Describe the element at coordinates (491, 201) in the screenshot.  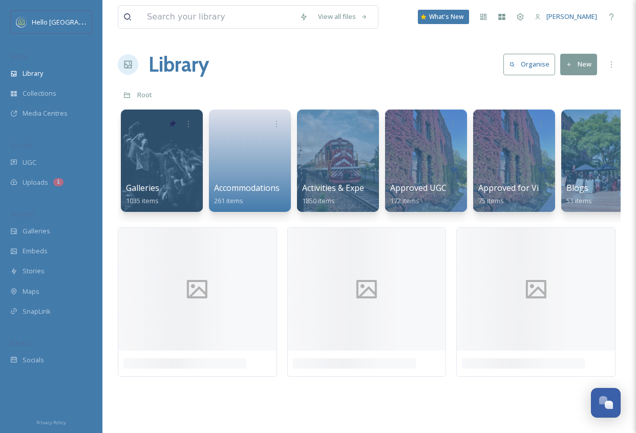
I see `span: 75 items` at that location.